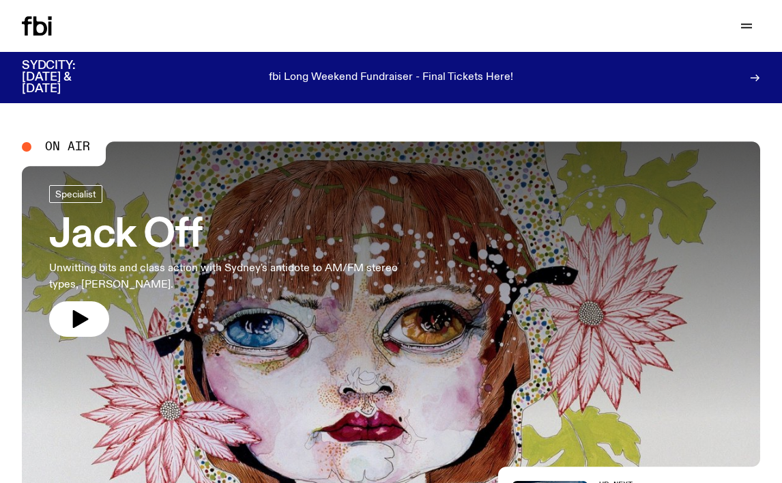  What do you see at coordinates (76, 194) in the screenshot?
I see `span: Specialist` at bounding box center [76, 194].